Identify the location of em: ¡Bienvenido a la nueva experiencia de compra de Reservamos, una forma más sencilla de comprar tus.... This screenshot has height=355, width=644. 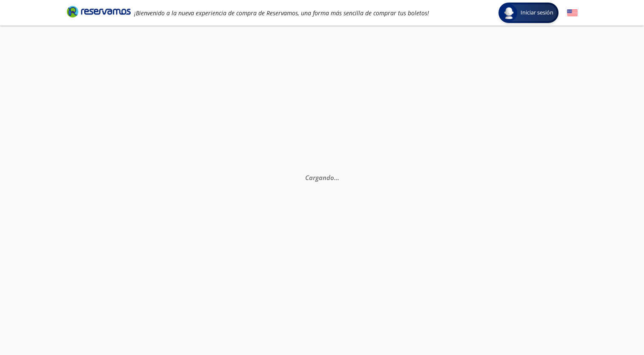
(281, 13).